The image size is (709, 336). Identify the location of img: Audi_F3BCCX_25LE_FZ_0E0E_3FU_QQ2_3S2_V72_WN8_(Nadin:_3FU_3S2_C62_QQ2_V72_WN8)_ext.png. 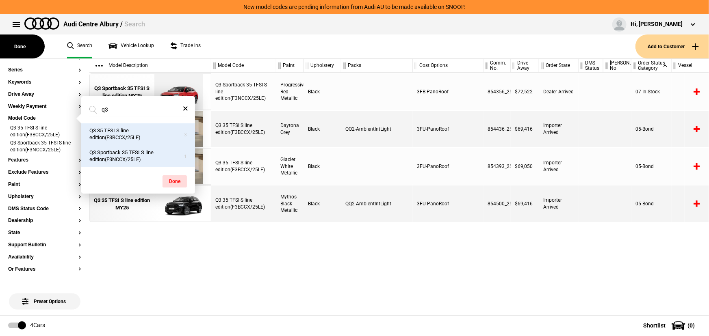
(178, 204).